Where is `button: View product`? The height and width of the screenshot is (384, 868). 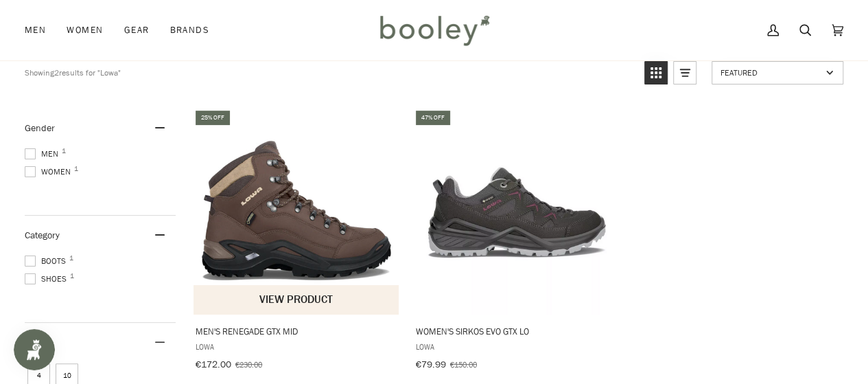 button: View product is located at coordinates (295, 300).